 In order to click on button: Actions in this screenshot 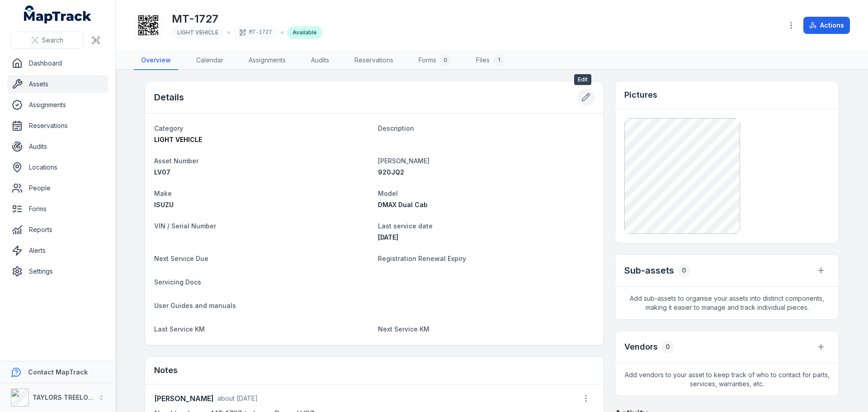, I will do `click(827, 25)`.